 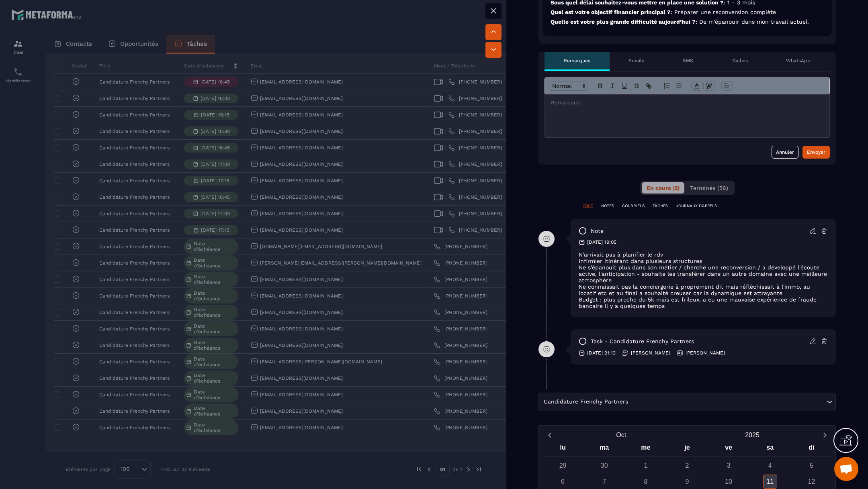 What do you see at coordinates (687, 465) in the screenshot?
I see `div: 2` at bounding box center [687, 465].